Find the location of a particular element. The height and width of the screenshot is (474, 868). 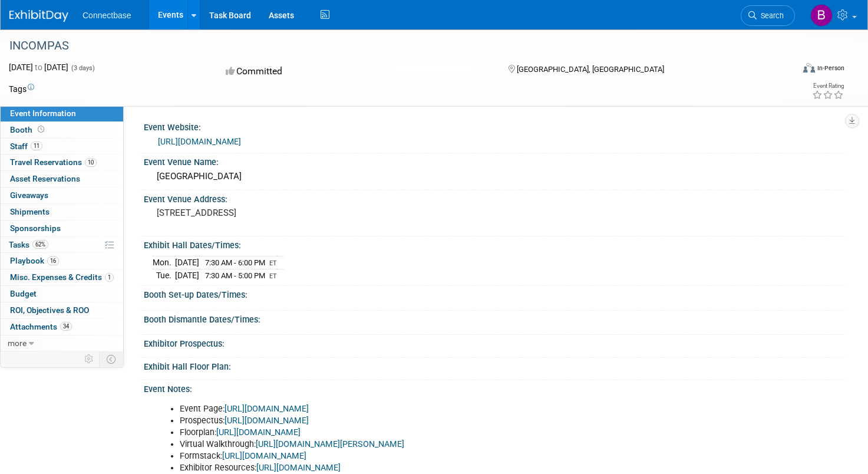

span: Attachments is located at coordinates (40, 326).